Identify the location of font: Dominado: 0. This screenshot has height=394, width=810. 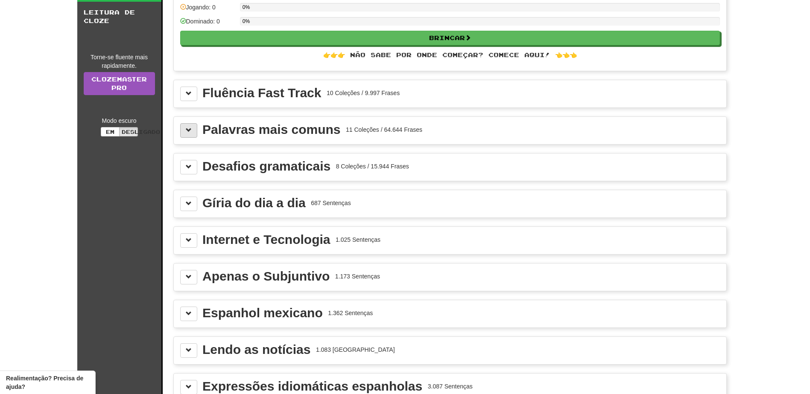
(203, 21).